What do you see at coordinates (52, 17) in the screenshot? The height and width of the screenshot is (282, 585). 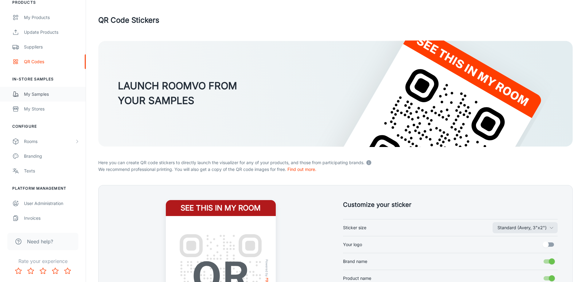 I see `div: My Products` at bounding box center [52, 17].